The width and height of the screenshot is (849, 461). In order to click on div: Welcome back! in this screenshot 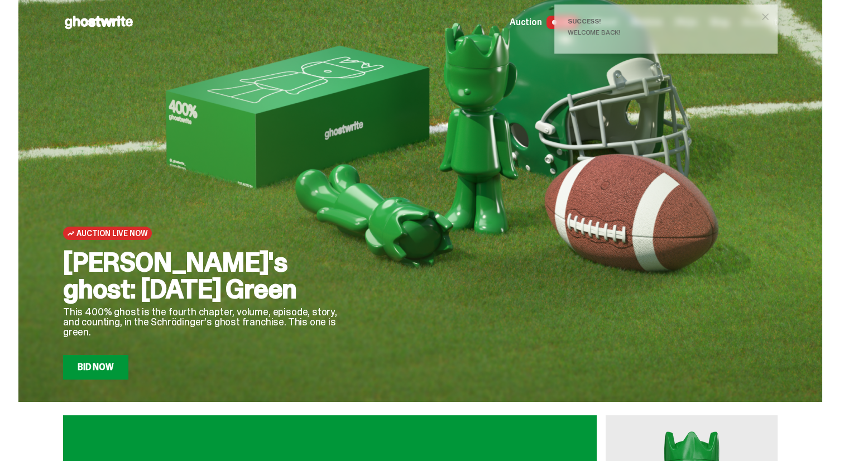, I will do `click(662, 32)`.